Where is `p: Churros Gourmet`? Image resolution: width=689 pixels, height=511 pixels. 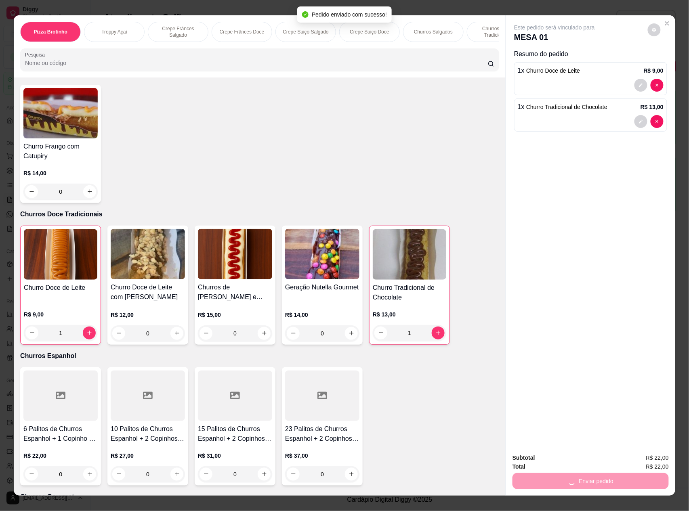
p: Churros Gourmet is located at coordinates (260, 497).